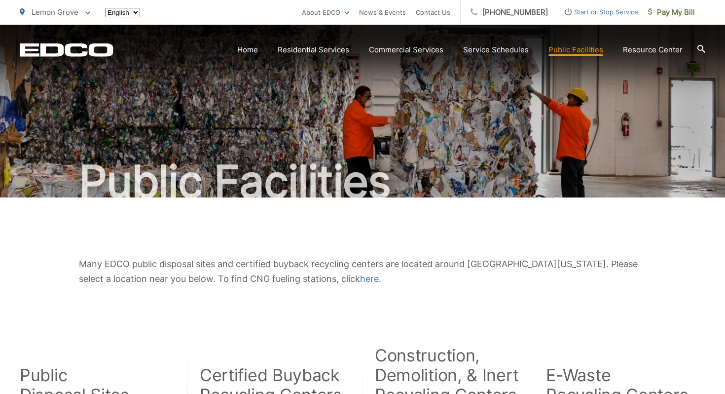 Image resolution: width=725 pixels, height=394 pixels. What do you see at coordinates (358, 271) in the screenshot?
I see `span: Many EDCO public disposal sites and certified buyback recycling centers are located around [GEOGR...` at bounding box center [358, 271].